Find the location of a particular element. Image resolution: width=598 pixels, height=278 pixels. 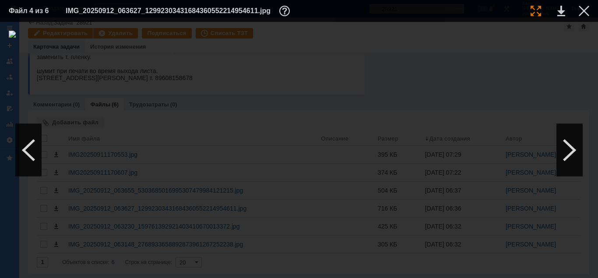

div: Закрыть окно (Esc) is located at coordinates (584, 11).